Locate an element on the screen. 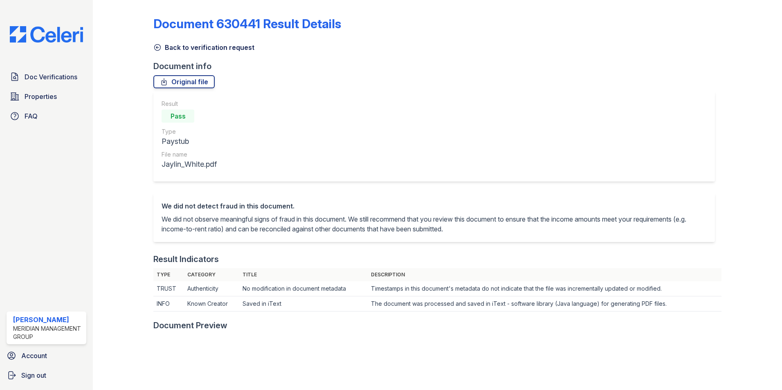  span: FAQ is located at coordinates (31, 116).